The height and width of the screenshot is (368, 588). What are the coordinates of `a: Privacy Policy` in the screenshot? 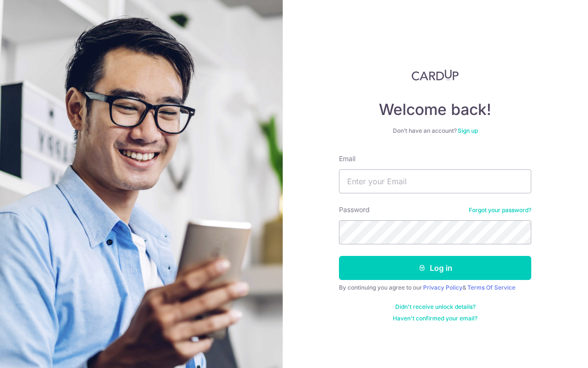 It's located at (443, 287).